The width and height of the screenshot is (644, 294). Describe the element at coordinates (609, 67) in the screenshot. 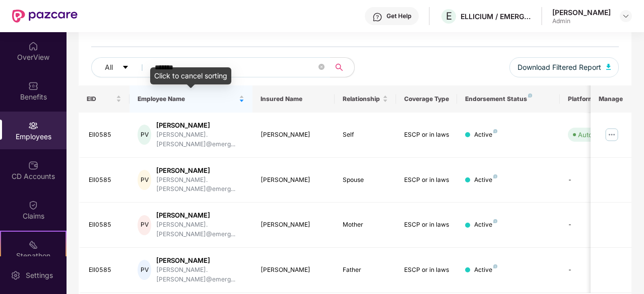

I see `img: svg+xml;base64,PHN2ZyB4bWxucz0iaHR0cDovL3d3dy53My5vcmcvMjAwMC9zdmciIHhtbG5zOnhsaW5rPSJodHRwOi8vd3...` at that location.